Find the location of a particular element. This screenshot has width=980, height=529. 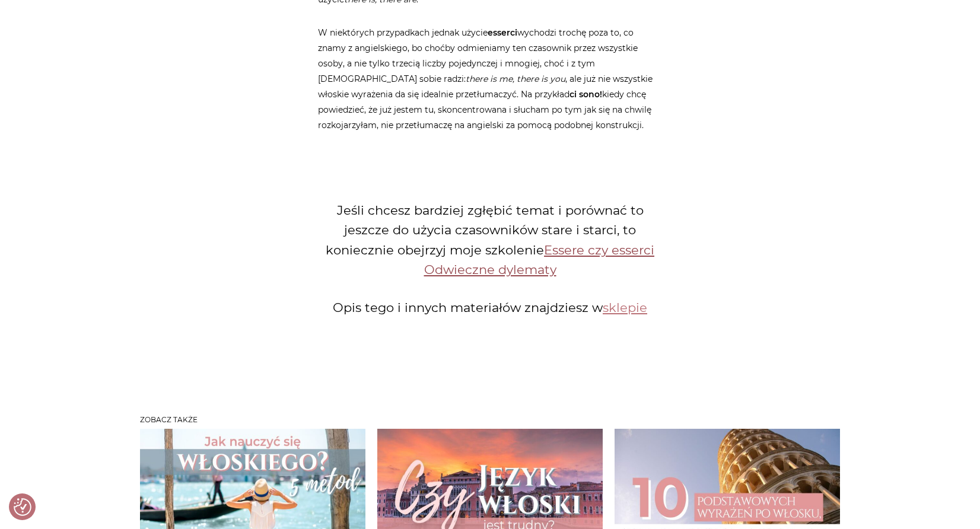

p: W niektórych przypadkach jednak użycie wychodzi trochę poza to, co znamy z angielskiego, bo choćb... is located at coordinates (490, 79).